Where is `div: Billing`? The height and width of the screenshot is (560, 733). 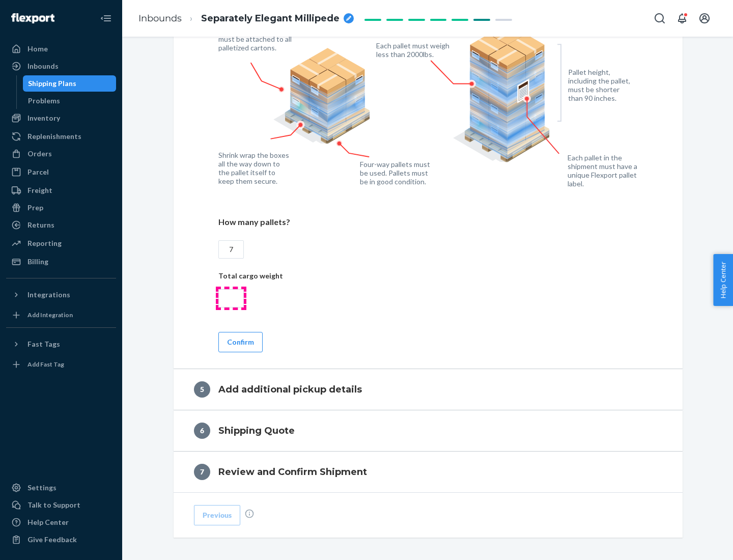
div: Billing is located at coordinates (37, 261).